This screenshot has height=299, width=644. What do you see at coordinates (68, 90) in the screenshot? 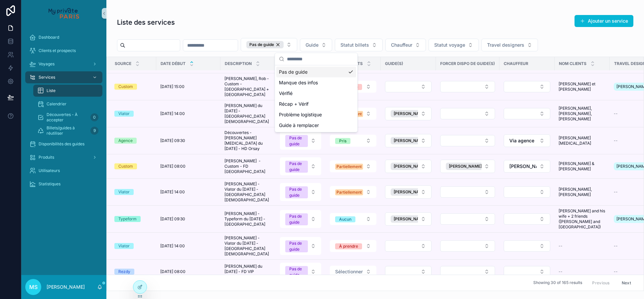
I see `a: Liste` at bounding box center [68, 90].